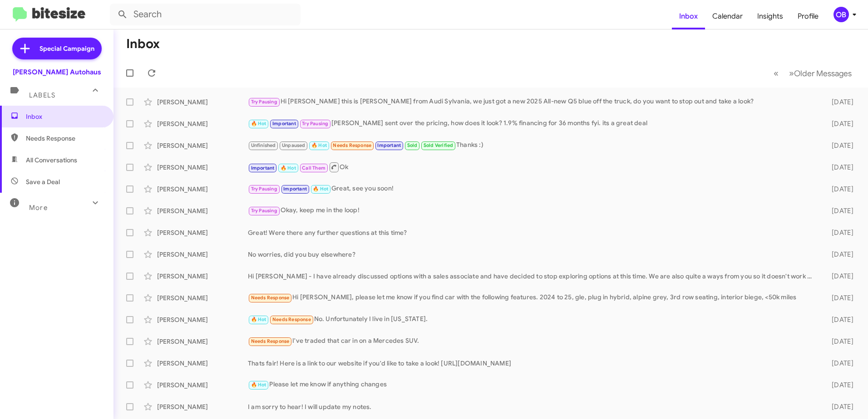  I want to click on button: Previous, so click(776, 73).